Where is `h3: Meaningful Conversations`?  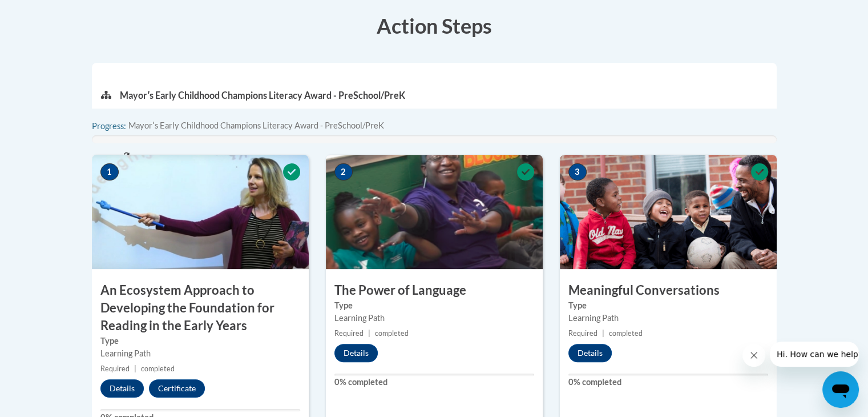 h3: Meaningful Conversations is located at coordinates (668, 290).